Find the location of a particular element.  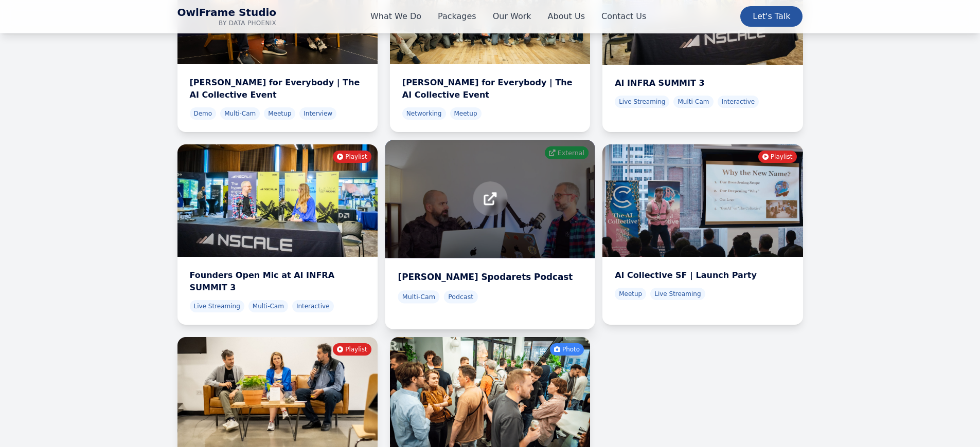

a: Our Work is located at coordinates (512, 17).